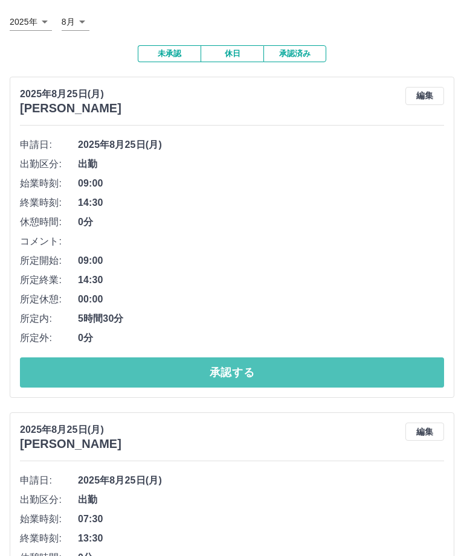 The width and height of the screenshot is (464, 556). Describe the element at coordinates (49, 261) in the screenshot. I see `span: 所定開始:` at that location.